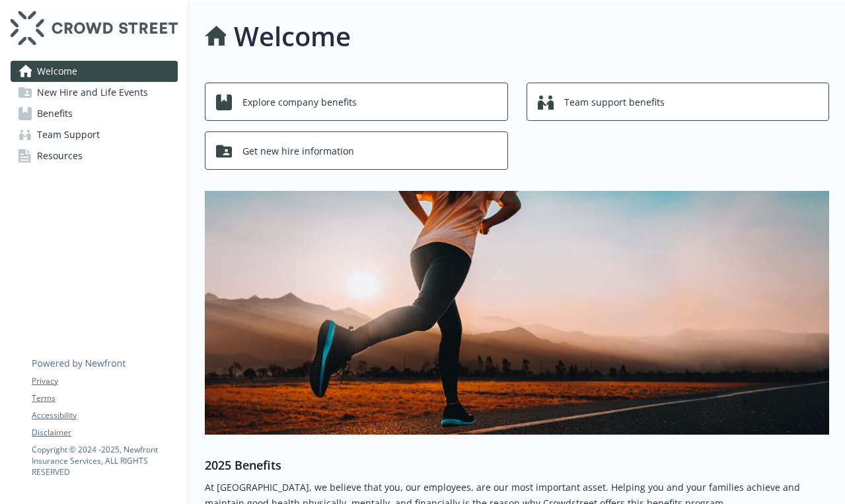  What do you see at coordinates (94, 156) in the screenshot?
I see `a: Resources` at bounding box center [94, 156].